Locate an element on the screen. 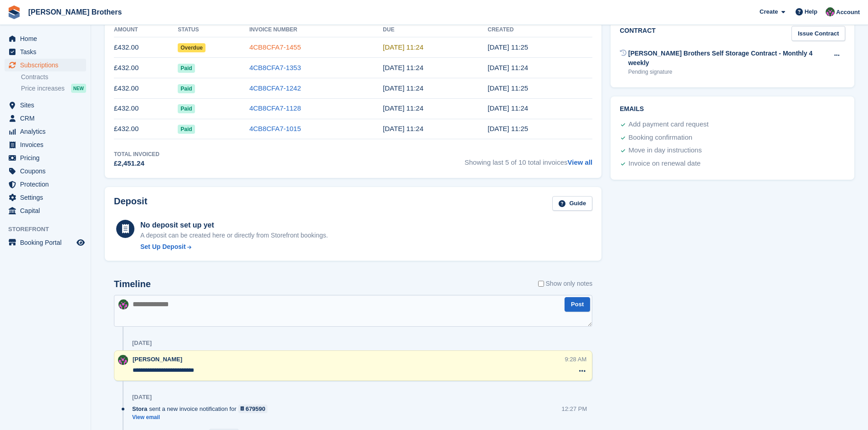 The image size is (868, 430). span: Subscriptions is located at coordinates (48, 65).